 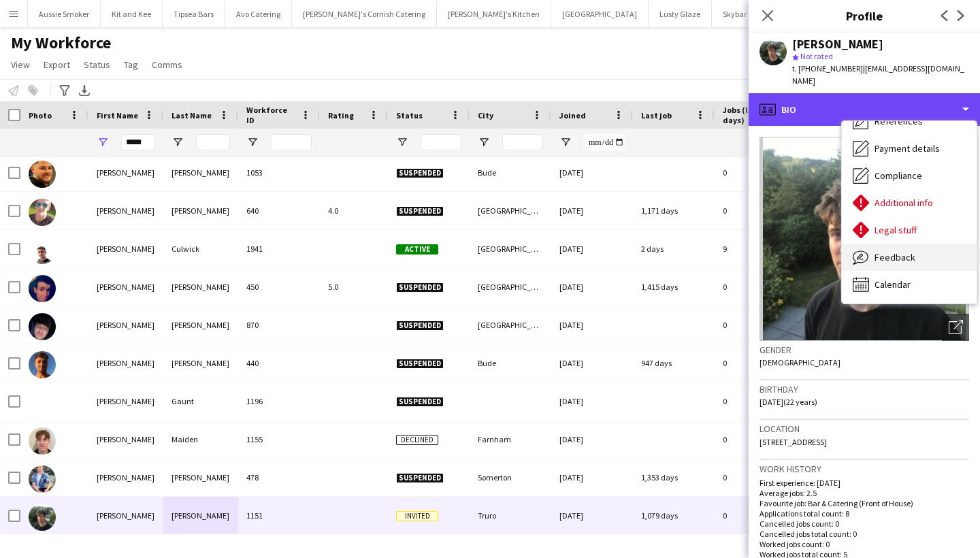 I want to click on div: 1151, so click(x=279, y=515).